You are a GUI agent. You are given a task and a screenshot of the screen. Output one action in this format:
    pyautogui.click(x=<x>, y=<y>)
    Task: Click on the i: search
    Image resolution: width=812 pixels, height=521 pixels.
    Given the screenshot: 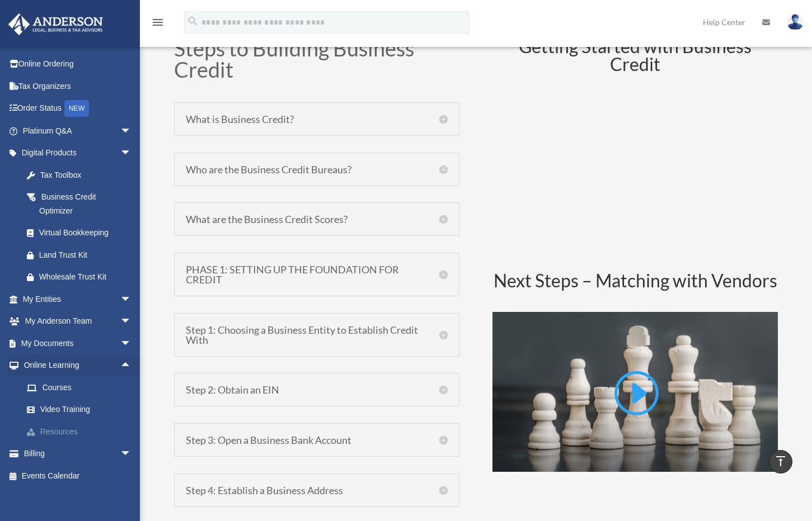 What is the action you would take?
    pyautogui.click(x=194, y=21)
    